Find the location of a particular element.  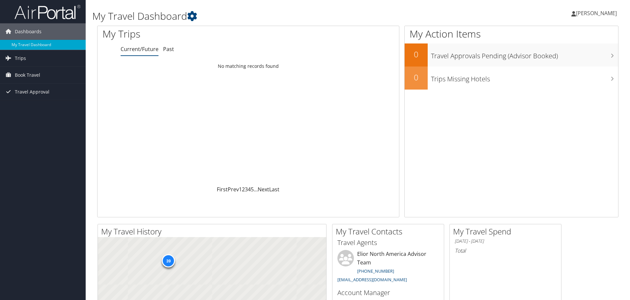

h3: Trips Missing Hotels is located at coordinates (525, 77).